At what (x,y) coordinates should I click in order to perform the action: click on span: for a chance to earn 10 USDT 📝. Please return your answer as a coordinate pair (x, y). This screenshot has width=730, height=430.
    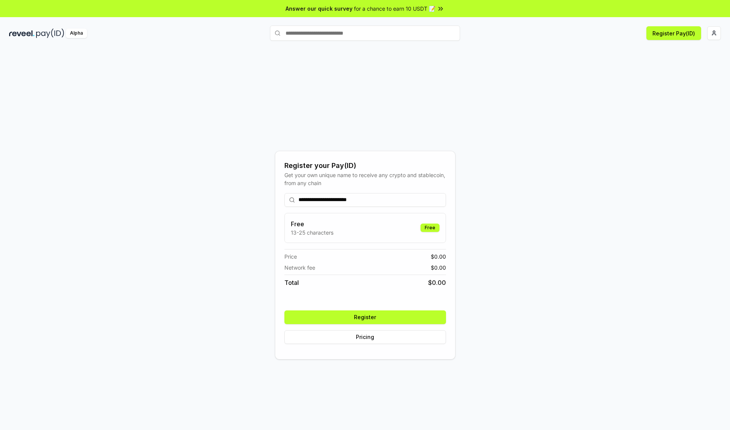
    Looking at the image, I should click on (395, 8).